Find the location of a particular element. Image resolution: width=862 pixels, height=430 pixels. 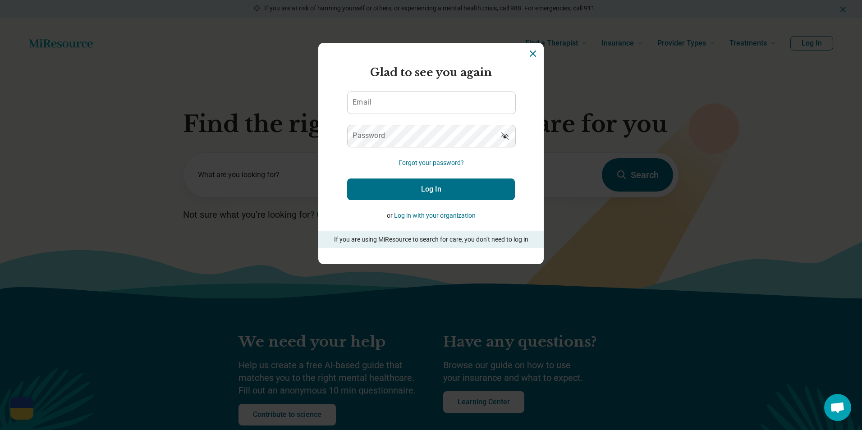

button: Log in with your organization is located at coordinates (435, 216).